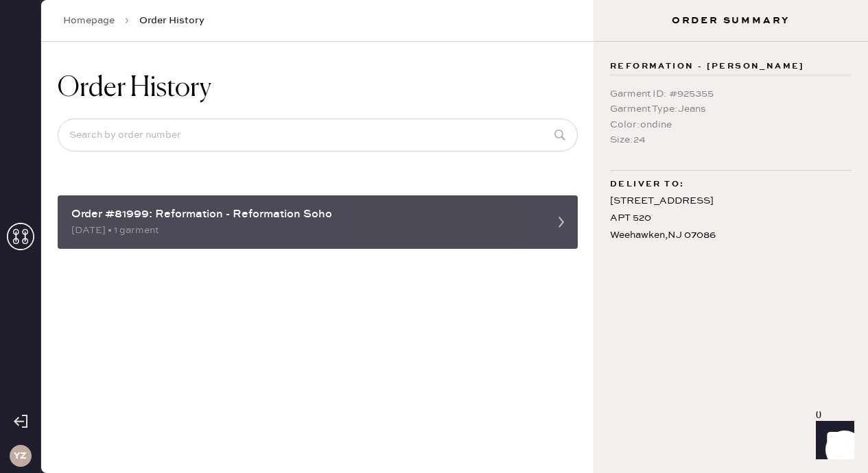 Image resolution: width=868 pixels, height=473 pixels. What do you see at coordinates (318, 135) in the screenshot?
I see `input: Search by order number` at bounding box center [318, 135].